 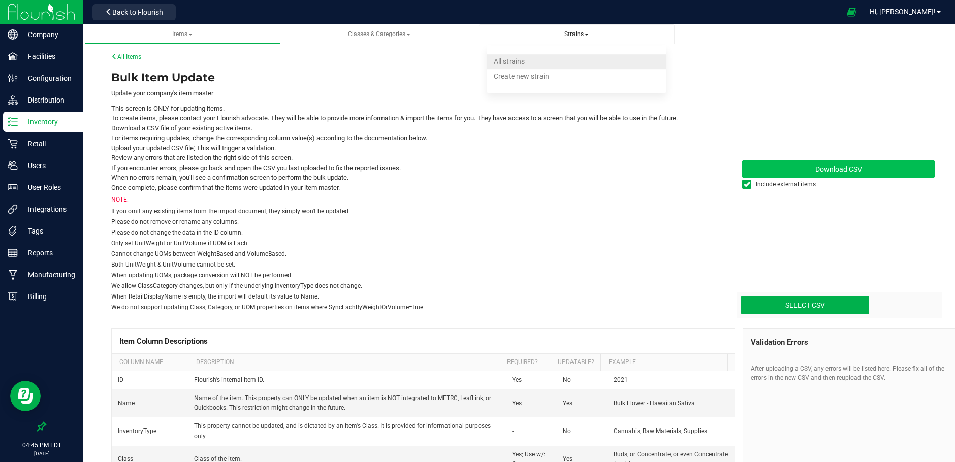 What do you see at coordinates (664, 363) in the screenshot?
I see `th: Example` at bounding box center [664, 363].